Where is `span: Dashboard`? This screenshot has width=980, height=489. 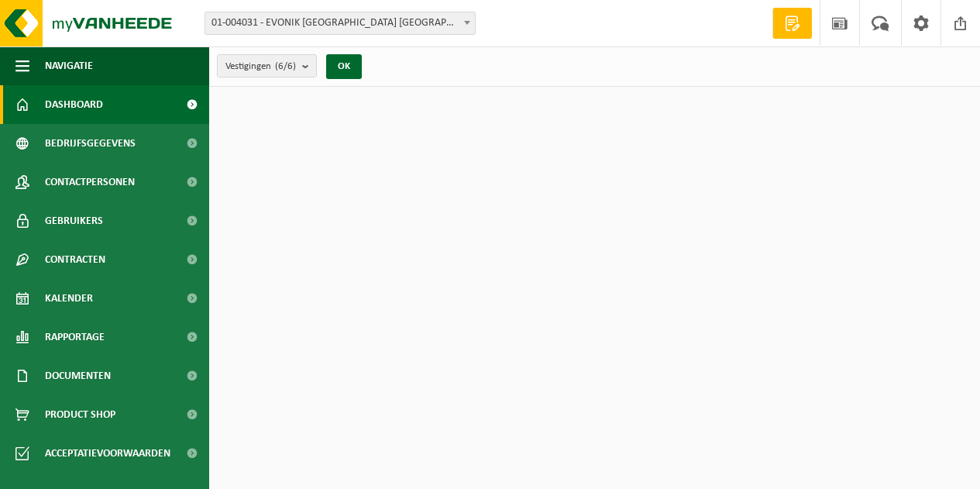
span: Dashboard is located at coordinates (74, 105).